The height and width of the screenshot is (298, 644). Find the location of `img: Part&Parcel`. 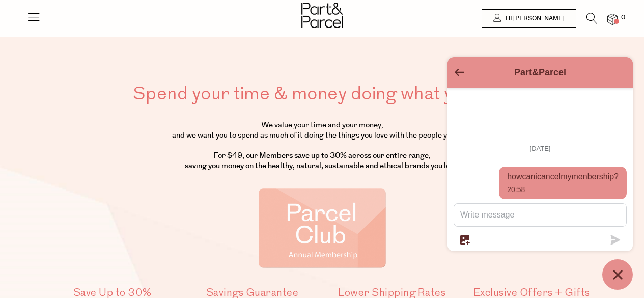

img: Part&Parcel is located at coordinates (322, 15).